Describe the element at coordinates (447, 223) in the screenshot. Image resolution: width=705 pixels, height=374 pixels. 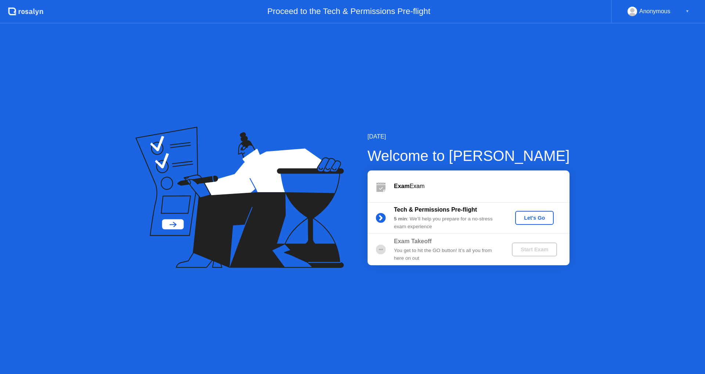
I see `div: : We’ll help you prepare for a no-stress exam experience` at that location.